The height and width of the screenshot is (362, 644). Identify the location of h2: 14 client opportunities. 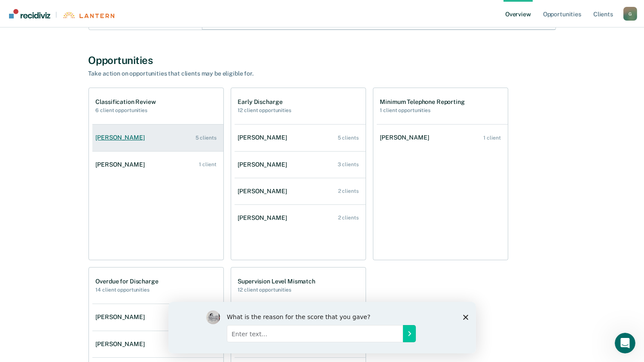
(127, 289).